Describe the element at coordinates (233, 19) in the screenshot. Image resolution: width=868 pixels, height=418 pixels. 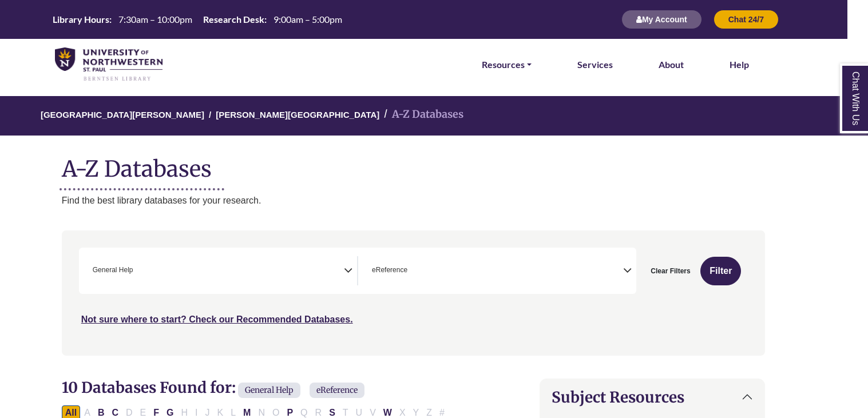
I see `th: Research Desk:` at that location.